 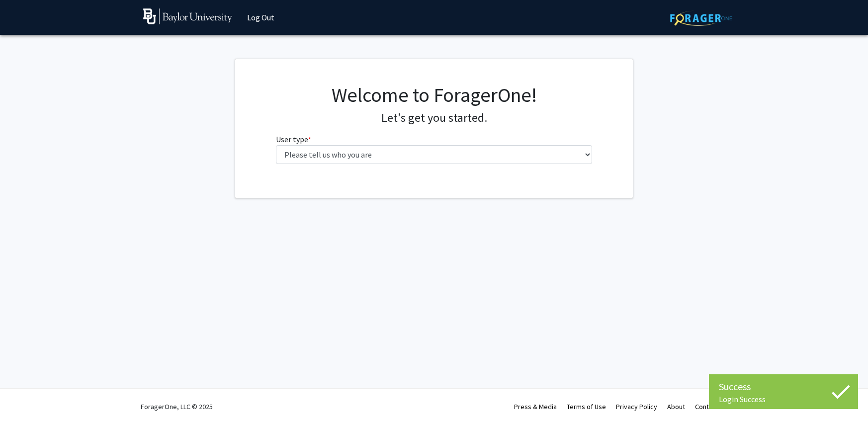 I want to click on a: Privacy Policy, so click(x=636, y=407).